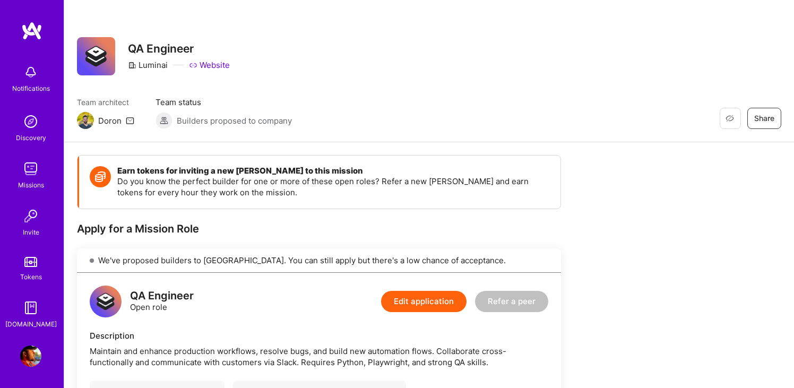  What do you see at coordinates (423, 301) in the screenshot?
I see `button: Edit application` at bounding box center [423, 301].